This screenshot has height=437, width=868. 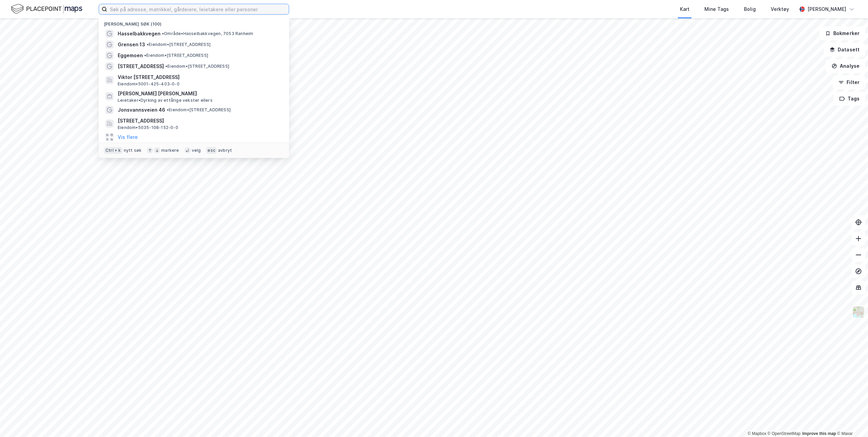 What do you see at coordinates (852, 421) in the screenshot?
I see `div: Chat Widget` at bounding box center [852, 421].